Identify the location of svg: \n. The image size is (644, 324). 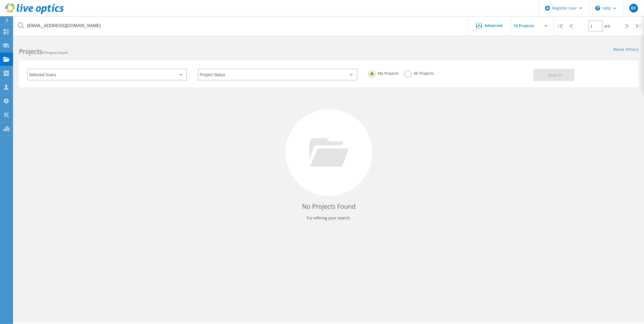
(598, 8).